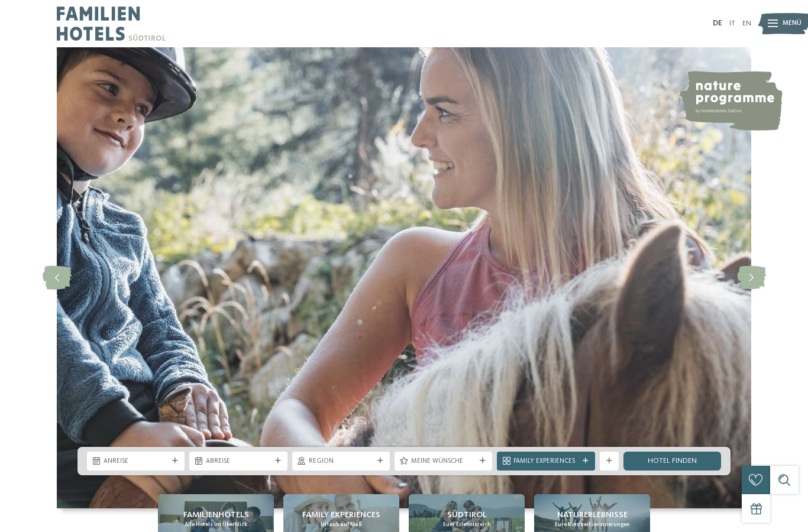 The width and height of the screenshot is (808, 532). I want to click on a: nature programme by Familienhotels Südtirol, so click(731, 101).